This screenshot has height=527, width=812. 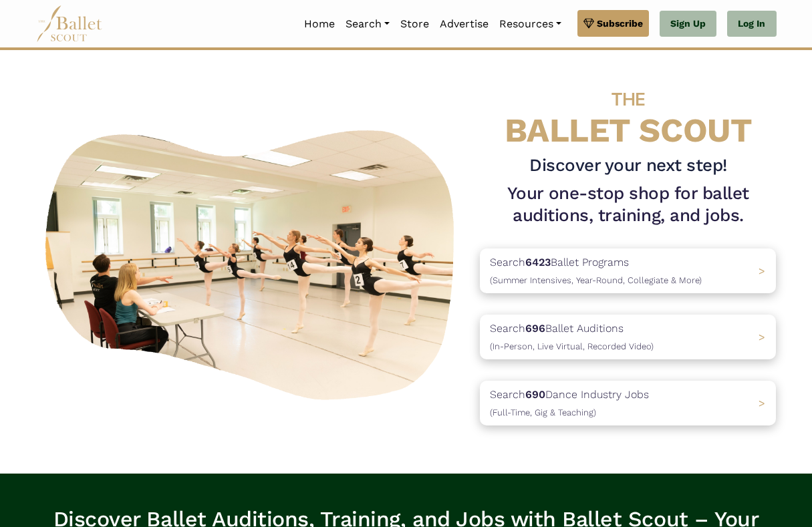 I want to click on a: Advertise, so click(x=464, y=24).